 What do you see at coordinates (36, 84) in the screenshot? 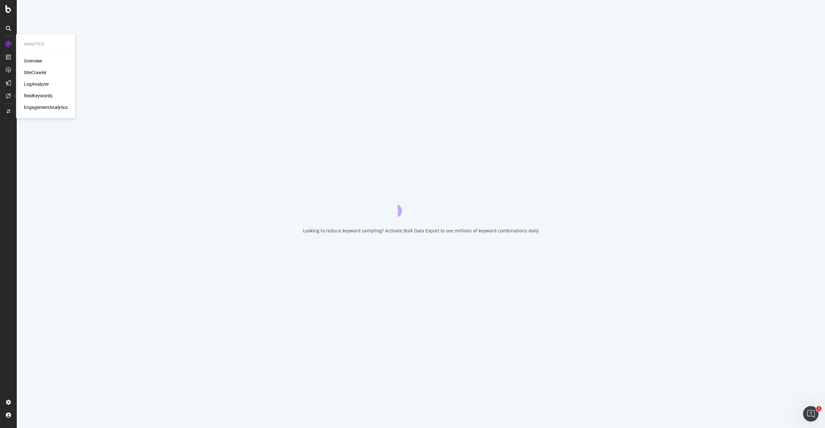
I see `a: LogAnalyzer` at bounding box center [36, 84].